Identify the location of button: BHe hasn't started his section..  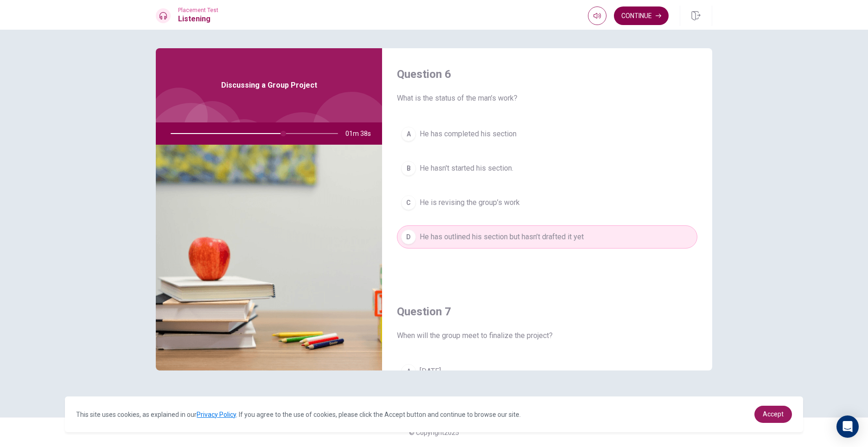
(547, 168).